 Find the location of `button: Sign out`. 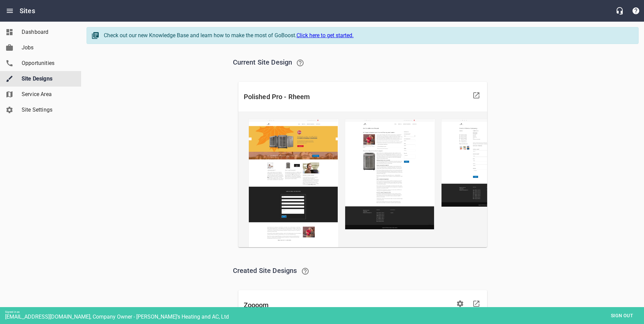

button: Sign out is located at coordinates (622, 316).